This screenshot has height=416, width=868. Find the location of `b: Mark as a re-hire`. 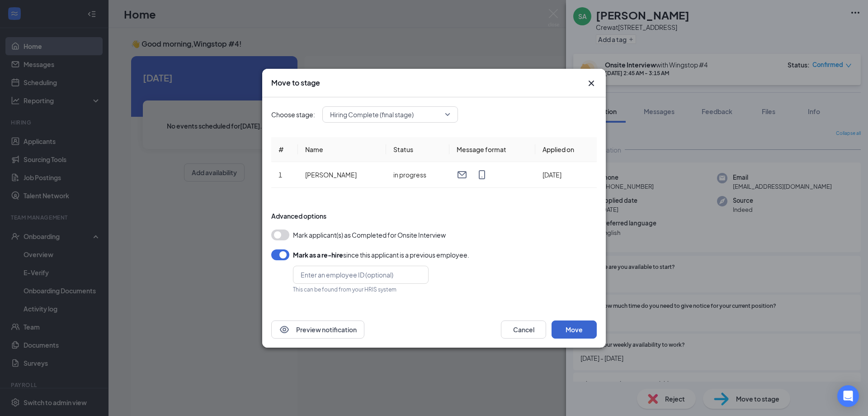

b: Mark as a re-hire is located at coordinates (318, 255).